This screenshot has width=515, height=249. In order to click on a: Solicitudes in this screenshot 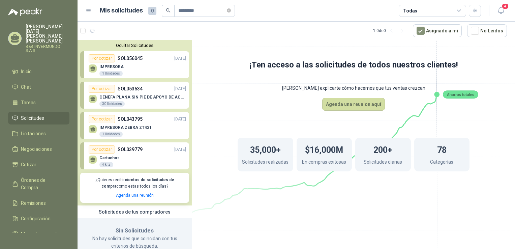, I will do `click(39, 118)`.